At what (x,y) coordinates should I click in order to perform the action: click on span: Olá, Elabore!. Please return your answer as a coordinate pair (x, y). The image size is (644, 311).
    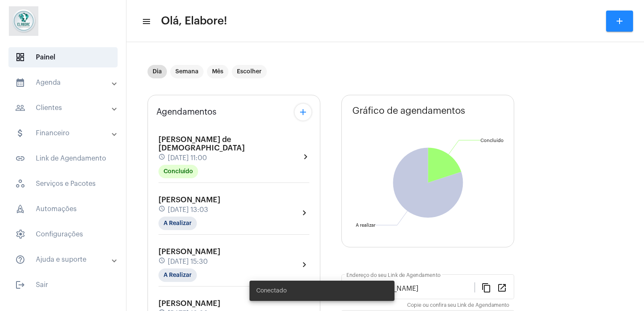
    Looking at the image, I should click on (194, 21).